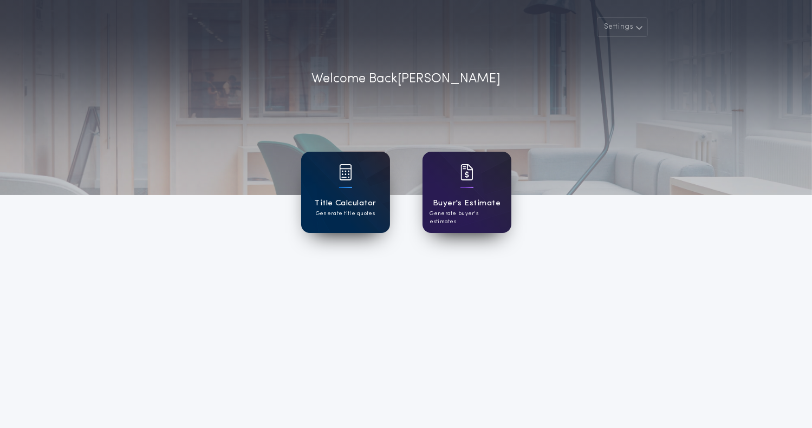 Image resolution: width=812 pixels, height=428 pixels. Describe the element at coordinates (622, 27) in the screenshot. I see `button: Settings` at that location.